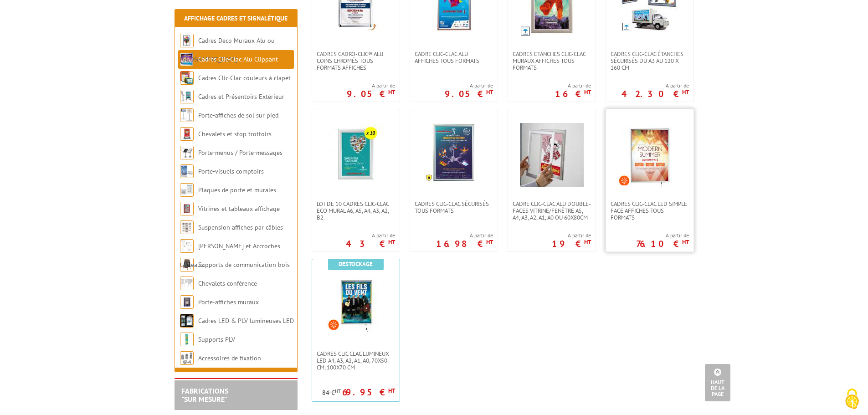 The width and height of the screenshot is (868, 415). Describe the element at coordinates (244, 265) in the screenshot. I see `a: Supports de communication bois` at that location.